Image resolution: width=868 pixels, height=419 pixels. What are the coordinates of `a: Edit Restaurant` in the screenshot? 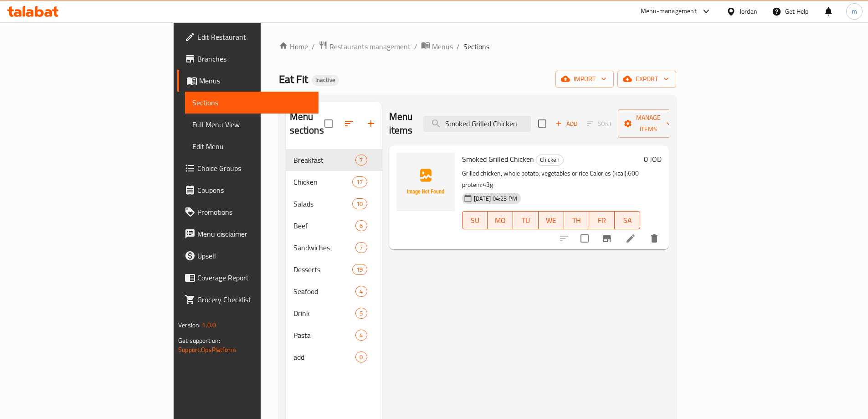 It's located at (248, 37).